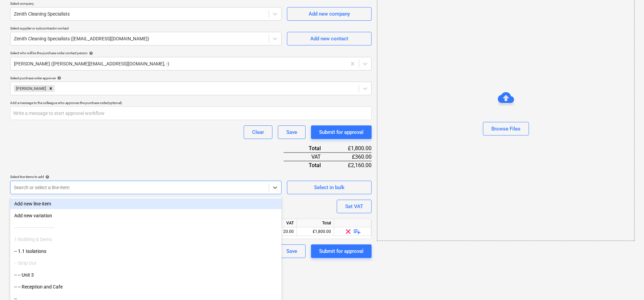  What do you see at coordinates (146, 29) in the screenshot?
I see `p: Select supplier or subcontractor contact` at bounding box center [146, 29].